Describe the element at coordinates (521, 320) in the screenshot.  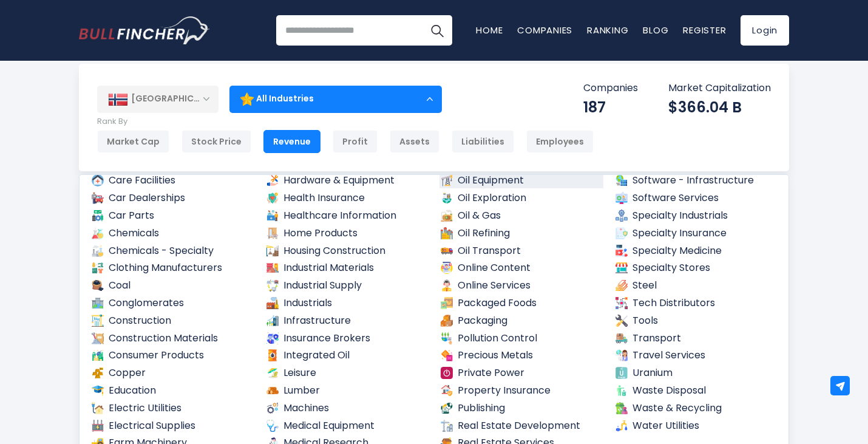
I see `a: Packaging` at that location.